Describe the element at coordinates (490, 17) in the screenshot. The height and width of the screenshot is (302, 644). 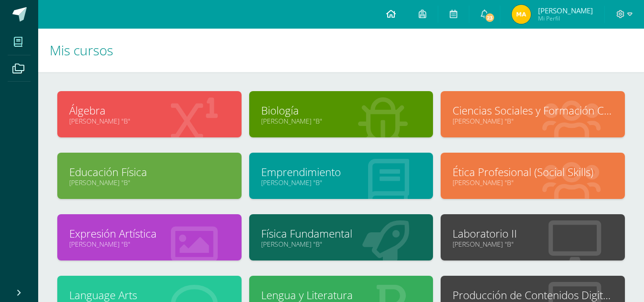
I see `span: 23` at that location.